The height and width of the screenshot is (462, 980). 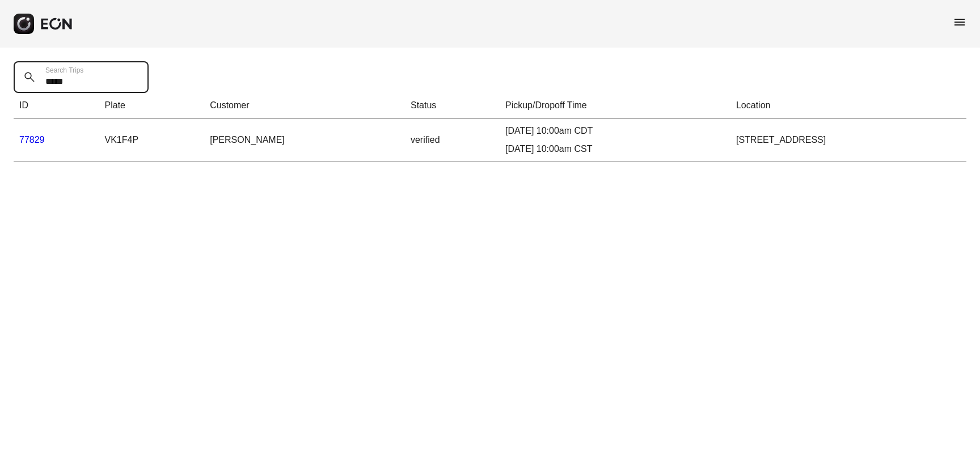 What do you see at coordinates (152, 140) in the screenshot?
I see `td: VK1F4P` at bounding box center [152, 140].